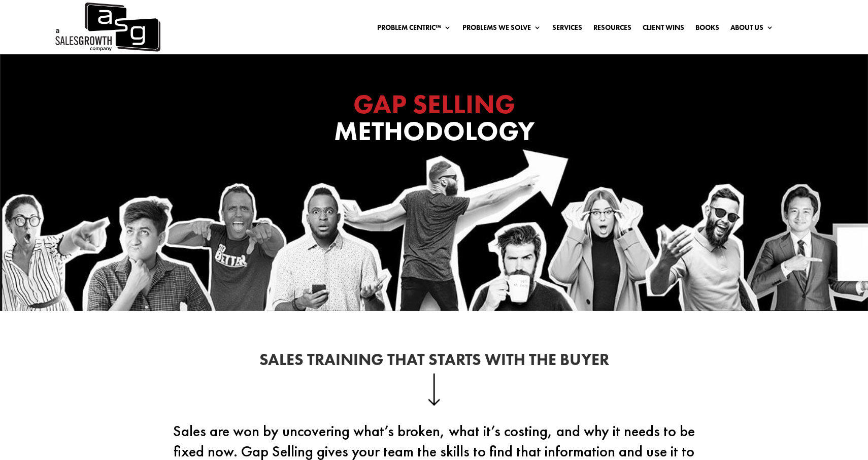  What do you see at coordinates (663, 29) in the screenshot?
I see `a: Client Wins` at bounding box center [663, 29].